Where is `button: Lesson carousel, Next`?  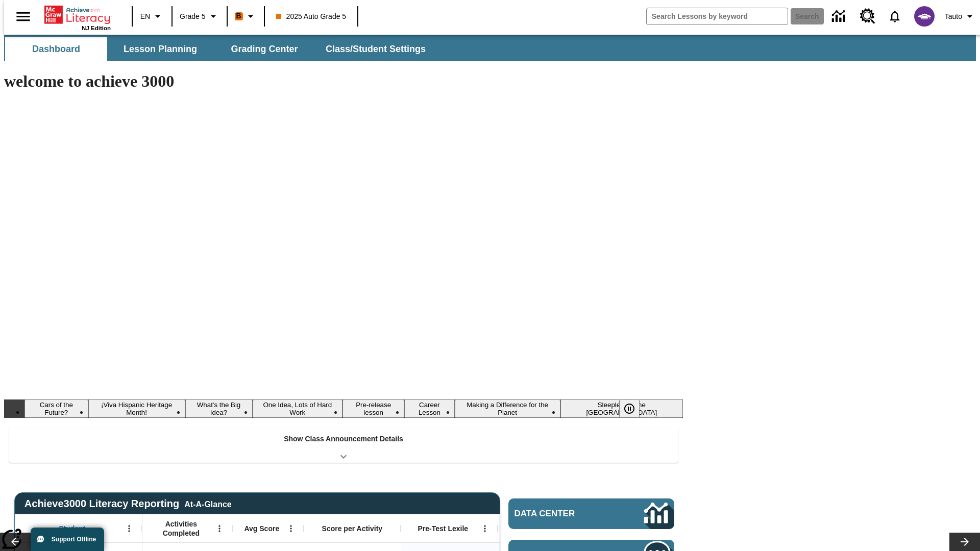 button: Lesson carousel, Next is located at coordinates (964, 542).